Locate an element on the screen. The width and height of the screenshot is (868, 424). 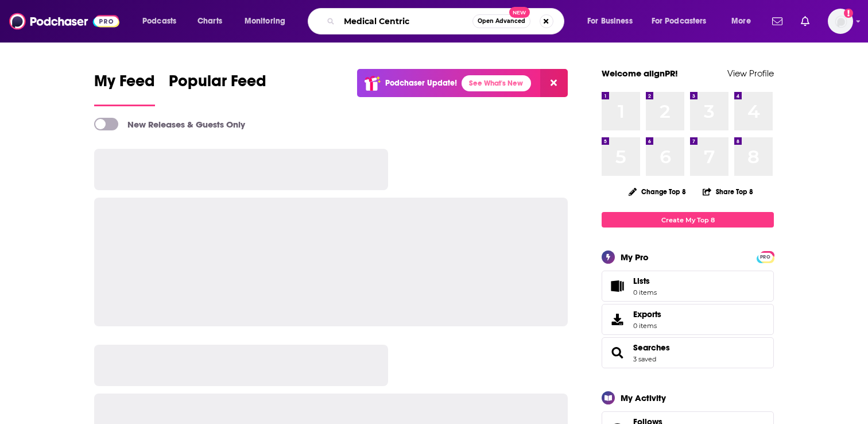
a: My Feed is located at coordinates (125, 88).